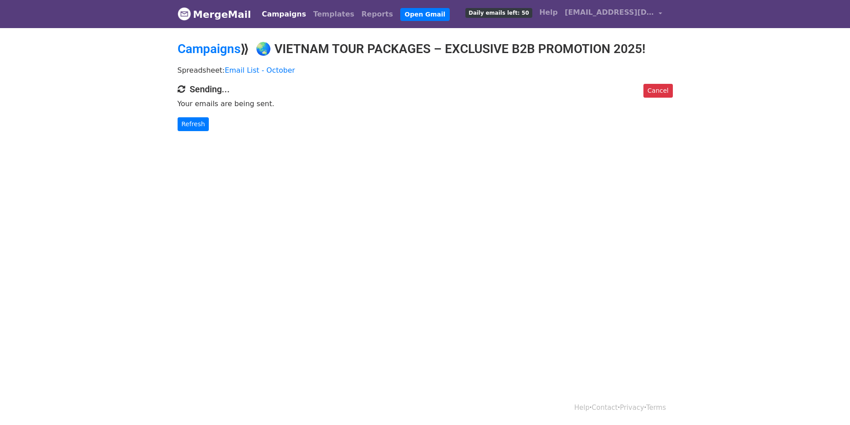  What do you see at coordinates (425, 103) in the screenshot?
I see `p: Your emails are being sent.` at bounding box center [425, 103].